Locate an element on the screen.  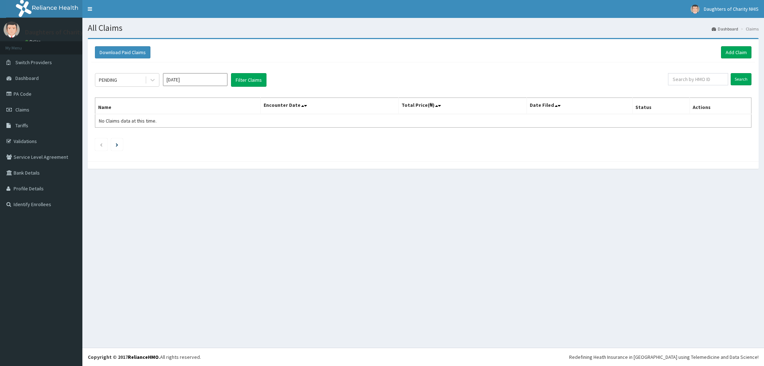
a: Online is located at coordinates (34, 42).